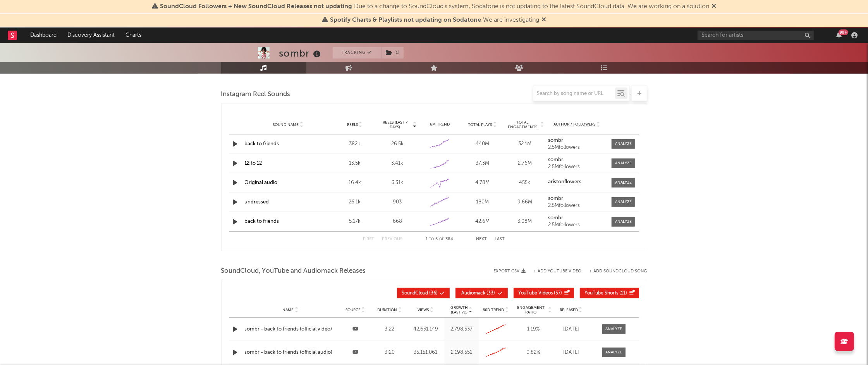 The image size is (868, 365). I want to click on div: 3.31k, so click(398, 183).